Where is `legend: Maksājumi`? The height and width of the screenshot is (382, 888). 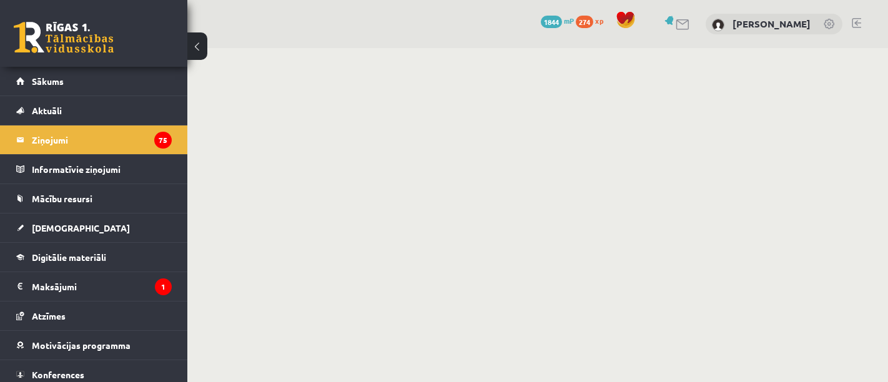 legend: Maksājumi is located at coordinates (102, 287).